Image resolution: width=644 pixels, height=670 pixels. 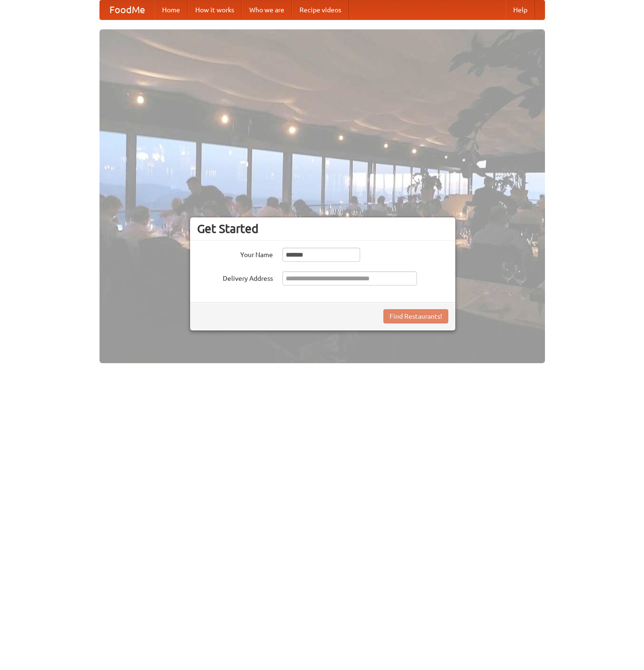 I want to click on label: Your Name, so click(x=235, y=253).